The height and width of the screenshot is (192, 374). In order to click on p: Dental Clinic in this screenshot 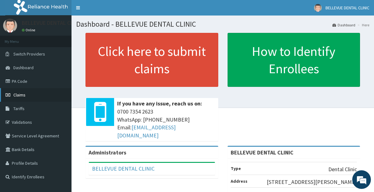, I will do `click(342, 170)`.